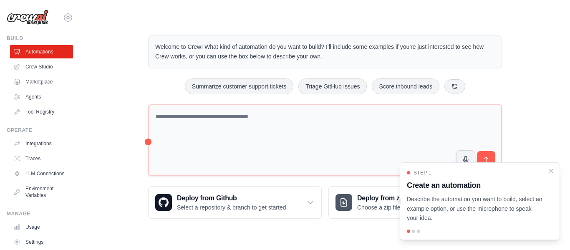  Describe the element at coordinates (41, 112) in the screenshot. I see `a: Tool Registry` at that location.